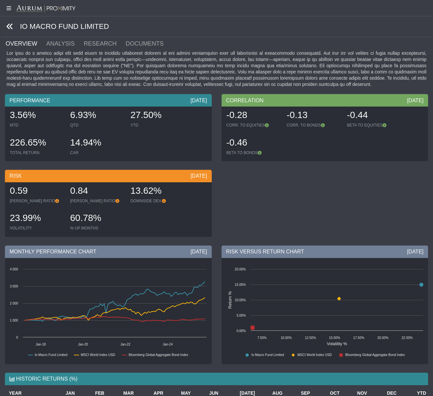 The height and width of the screenshot is (396, 433). I want to click on div: 23.99%, so click(37, 219).